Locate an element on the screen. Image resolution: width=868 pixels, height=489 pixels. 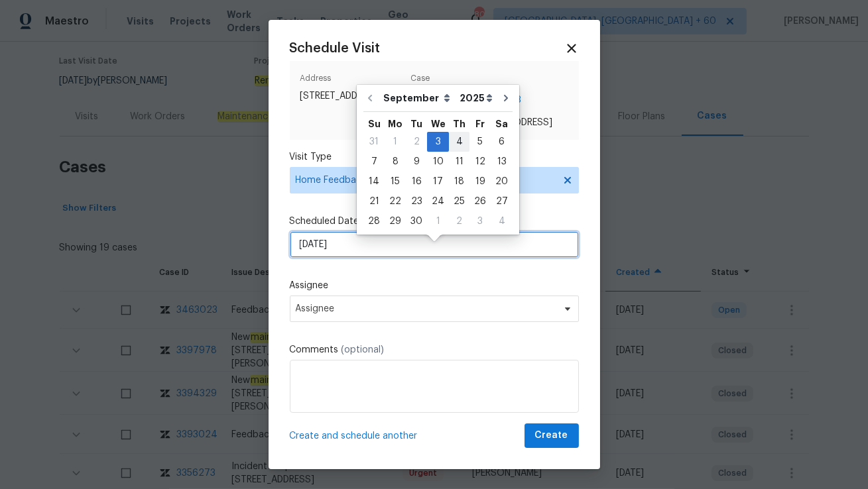
span: Home Feedback P1 is located at coordinates (425, 181).